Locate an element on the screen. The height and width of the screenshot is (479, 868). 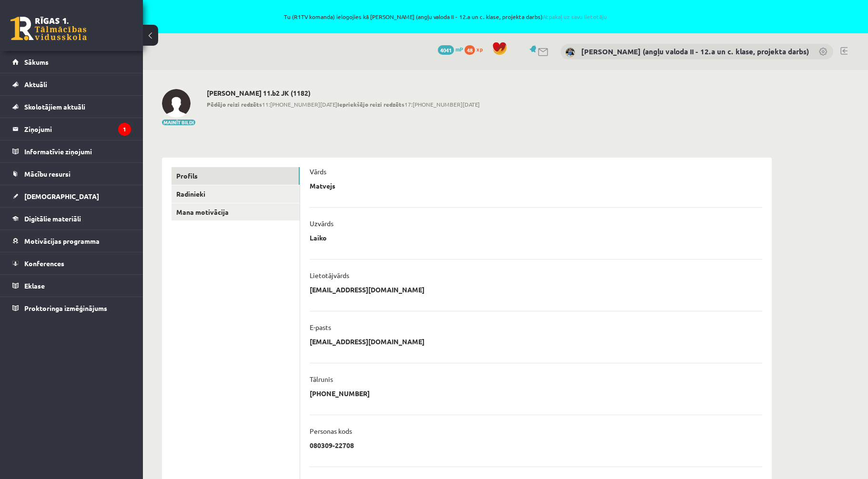
a: Rīgas 1. Tālmācības vidusskola is located at coordinates (48, 28).